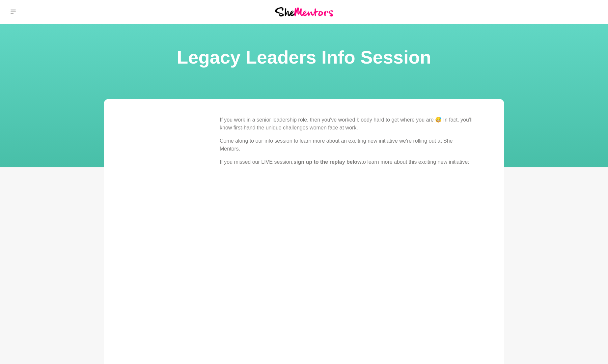 The image size is (608, 364). Describe the element at coordinates (304, 57) in the screenshot. I see `h1: Legacy Leaders Info Session` at that location.